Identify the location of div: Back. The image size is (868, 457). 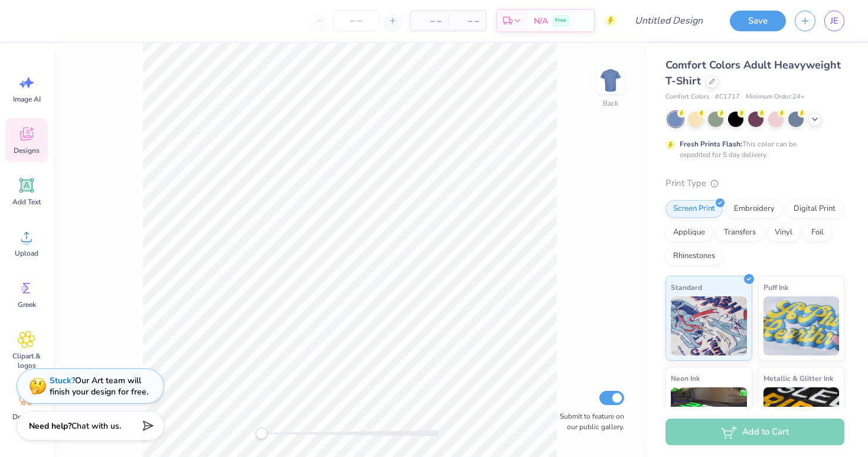
(611, 103).